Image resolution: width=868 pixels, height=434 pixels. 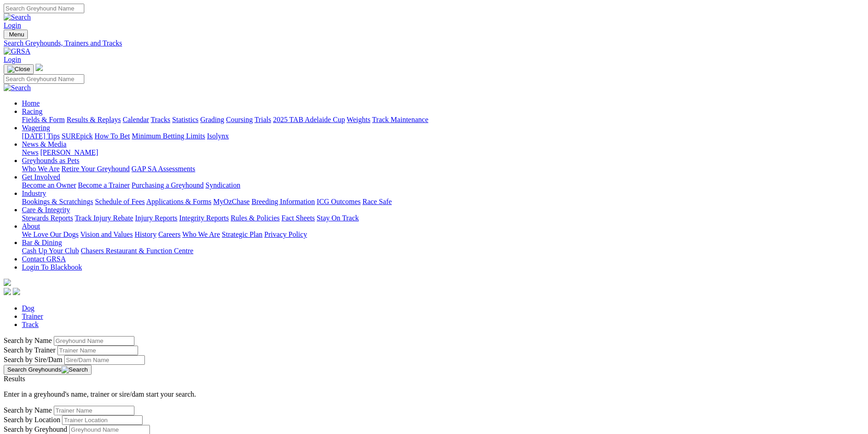 I want to click on a: Stay On Track, so click(x=338, y=218).